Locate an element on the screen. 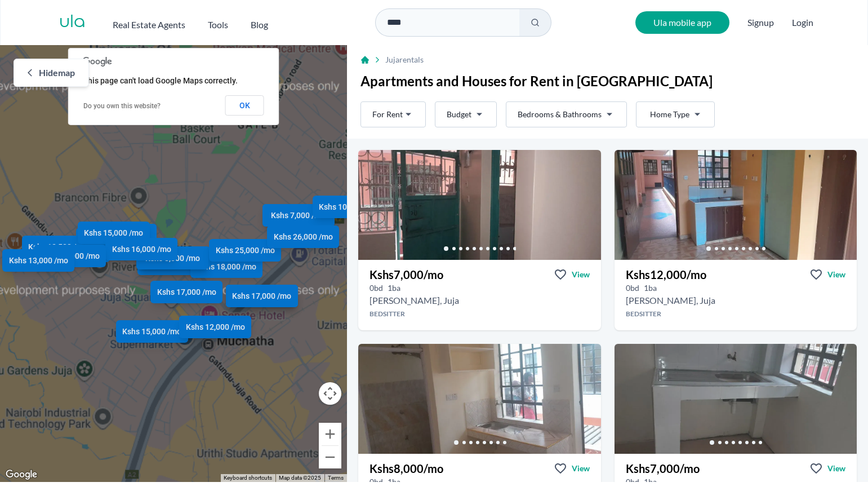  span: Kshs 12,000 /mo is located at coordinates (215, 327).